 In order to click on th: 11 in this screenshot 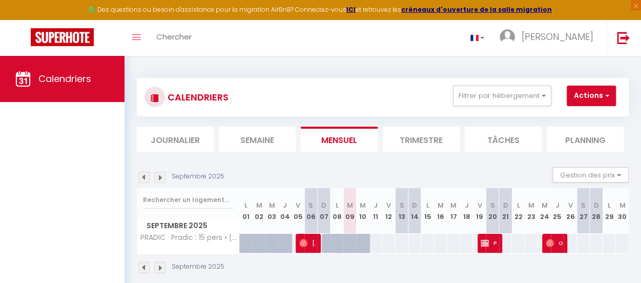, I will do `click(376, 211)`.